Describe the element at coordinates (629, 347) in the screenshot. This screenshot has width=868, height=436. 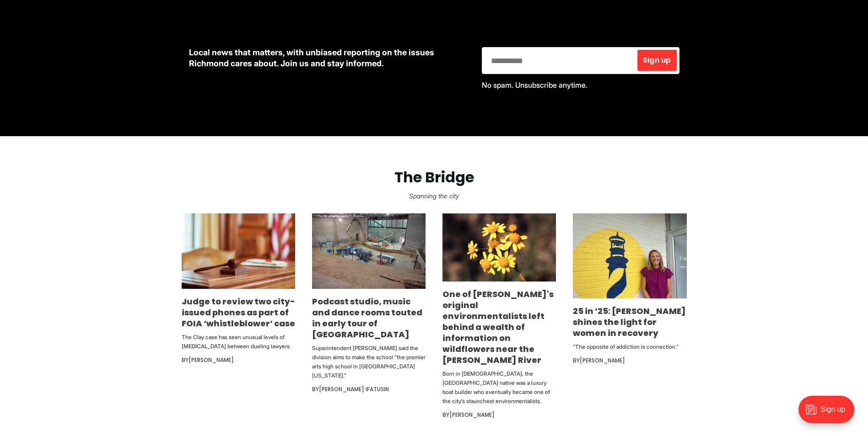
I see `p: “The opposite of addiction is connection.”` at that location.